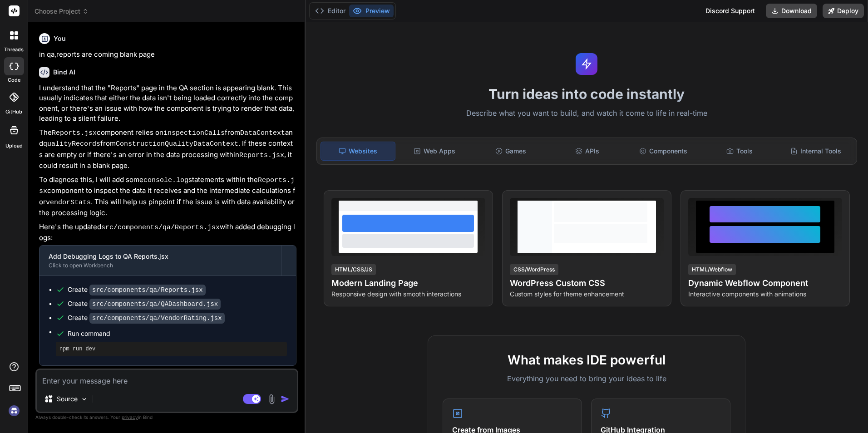  I want to click on div: Games, so click(510, 151).